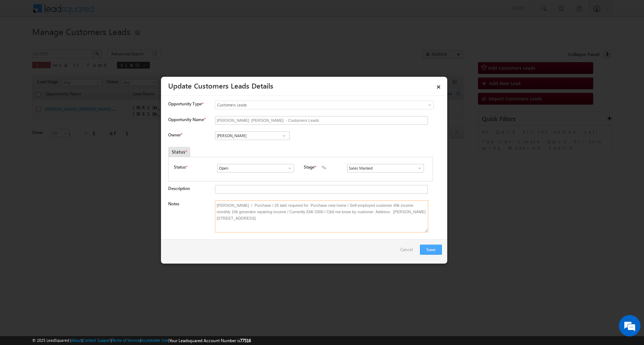 The height and width of the screenshot is (345, 644). I want to click on a: Terms of Service, so click(126, 340).